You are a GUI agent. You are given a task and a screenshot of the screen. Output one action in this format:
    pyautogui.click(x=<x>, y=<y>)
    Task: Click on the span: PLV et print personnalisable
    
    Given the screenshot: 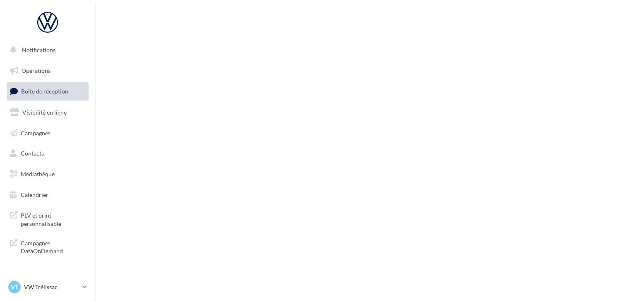 What is the action you would take?
    pyautogui.click(x=53, y=219)
    